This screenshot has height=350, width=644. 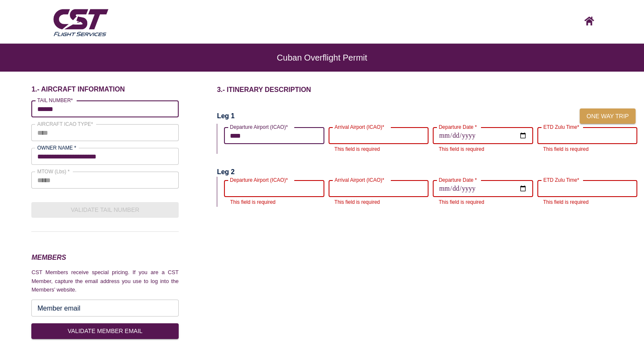 I want to click on h2: Leg 1, so click(x=226, y=116).